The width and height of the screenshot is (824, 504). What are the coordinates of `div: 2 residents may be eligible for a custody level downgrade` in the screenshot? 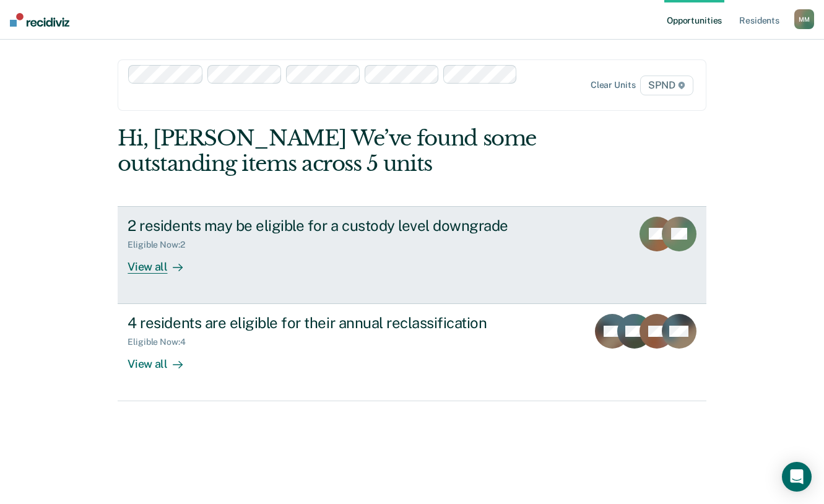 It's located at (345, 226).